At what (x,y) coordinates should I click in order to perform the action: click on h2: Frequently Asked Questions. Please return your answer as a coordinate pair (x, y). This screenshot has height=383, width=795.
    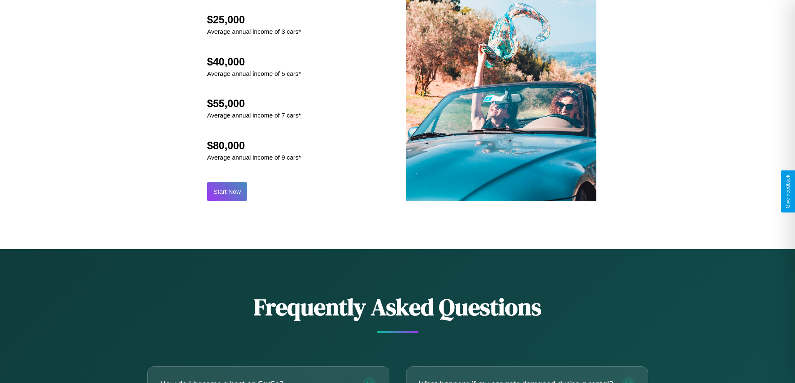
    Looking at the image, I should click on (398, 307).